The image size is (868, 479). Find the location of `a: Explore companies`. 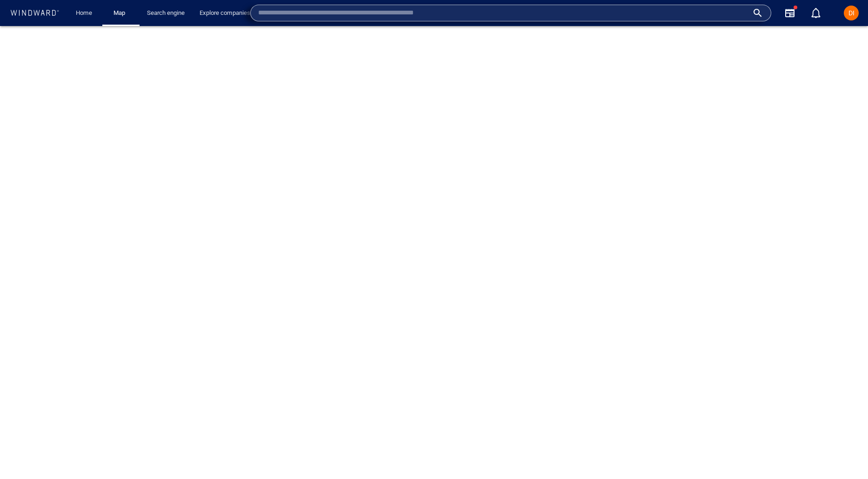

a: Explore companies is located at coordinates (225, 13).